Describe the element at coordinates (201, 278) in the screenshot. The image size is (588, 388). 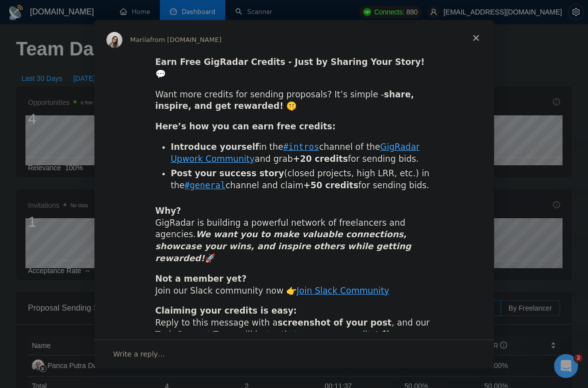
I see `b: Not a member yet?` at that location.